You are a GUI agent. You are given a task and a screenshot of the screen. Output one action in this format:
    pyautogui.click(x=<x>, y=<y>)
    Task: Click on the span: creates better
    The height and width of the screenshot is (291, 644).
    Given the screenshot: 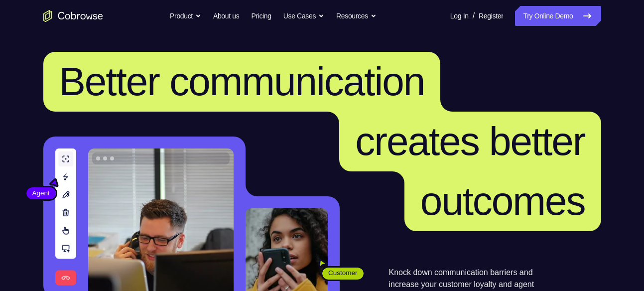 What is the action you would take?
    pyautogui.click(x=469, y=141)
    